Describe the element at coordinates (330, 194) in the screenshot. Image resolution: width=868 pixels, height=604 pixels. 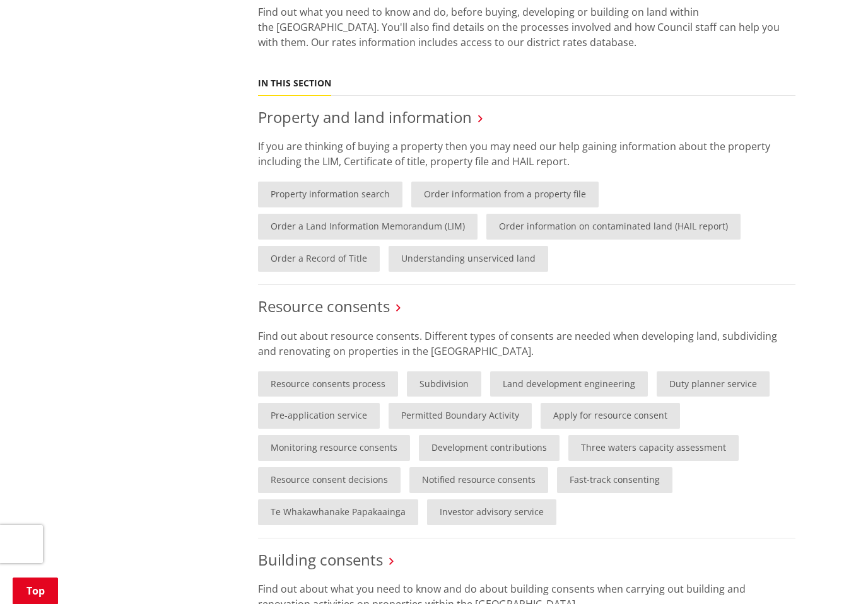
I see `a: Property information search` at that location.